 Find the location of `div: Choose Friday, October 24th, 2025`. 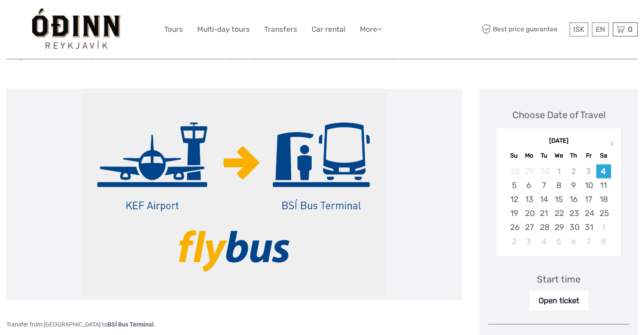

div: Choose Friday, October 24th, 2025 is located at coordinates (588, 213).